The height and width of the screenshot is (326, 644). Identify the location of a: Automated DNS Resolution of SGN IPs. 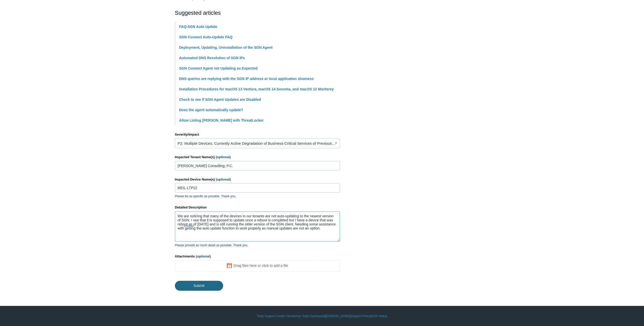
(212, 58).